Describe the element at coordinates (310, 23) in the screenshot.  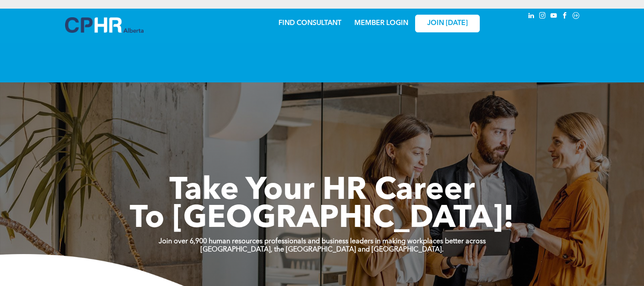
I see `a: FIND CONSULTANT` at that location.